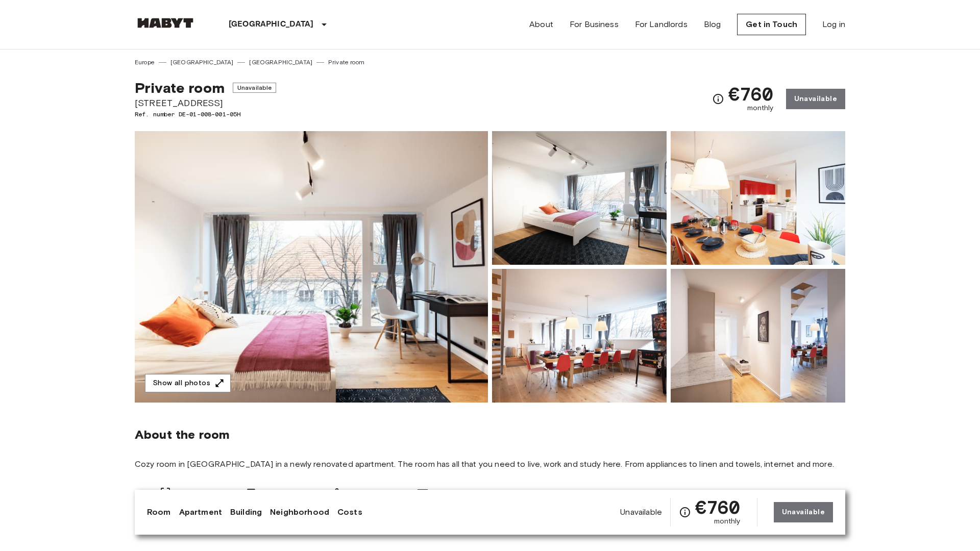 This screenshot has height=551, width=980. I want to click on a: Neighborhood, so click(300, 512).